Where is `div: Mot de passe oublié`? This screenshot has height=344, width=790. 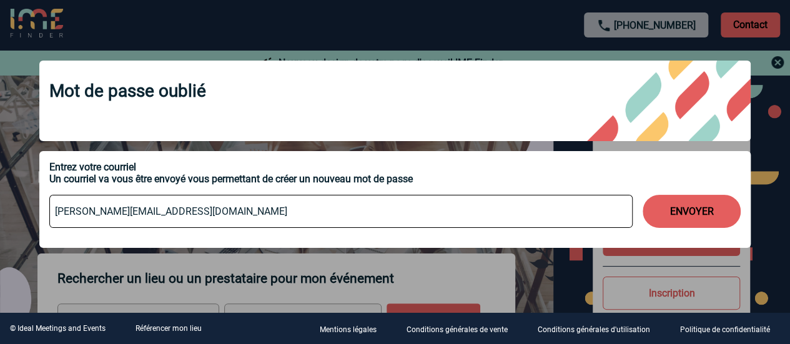 div: Mot de passe oublié is located at coordinates (395, 101).